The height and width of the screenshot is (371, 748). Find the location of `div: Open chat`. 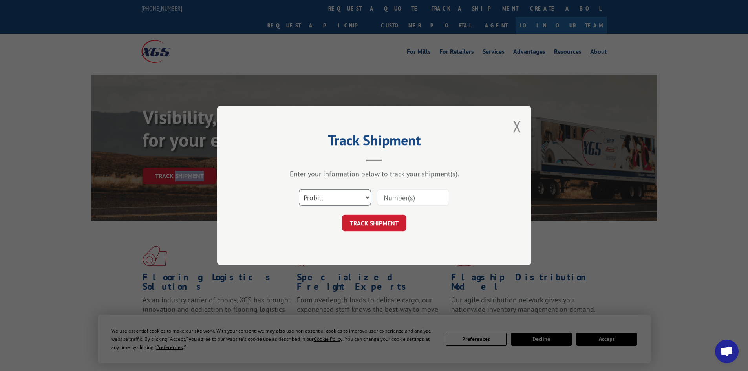

div: Open chat is located at coordinates (727, 352).